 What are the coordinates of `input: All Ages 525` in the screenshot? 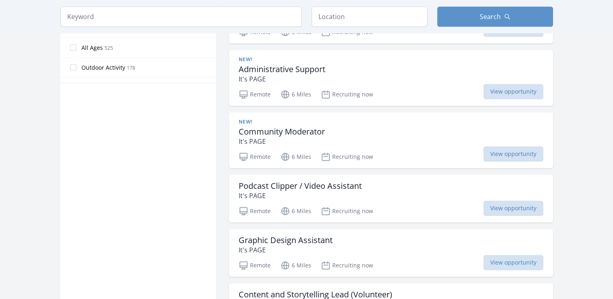 It's located at (73, 47).